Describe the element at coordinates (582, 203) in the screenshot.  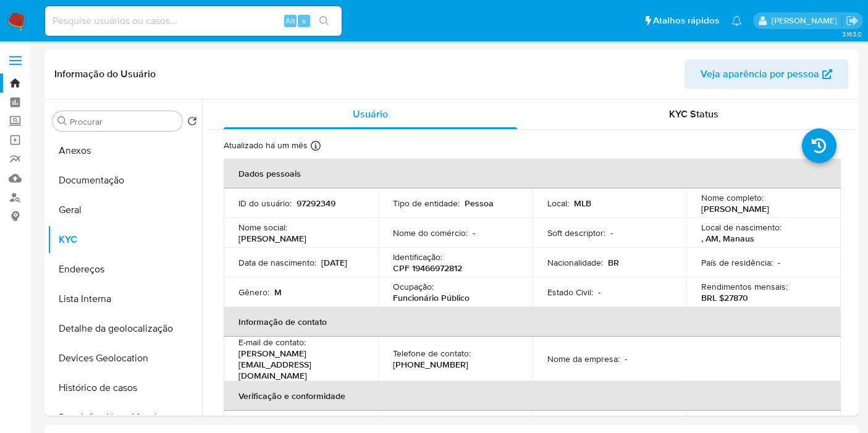
I see `p: MLB` at that location.